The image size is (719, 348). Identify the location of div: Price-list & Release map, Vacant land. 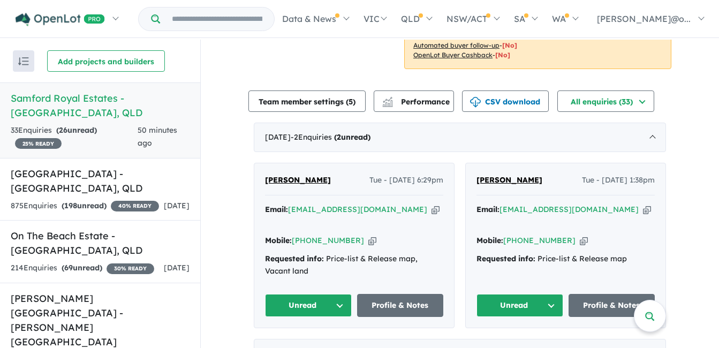
(354, 266).